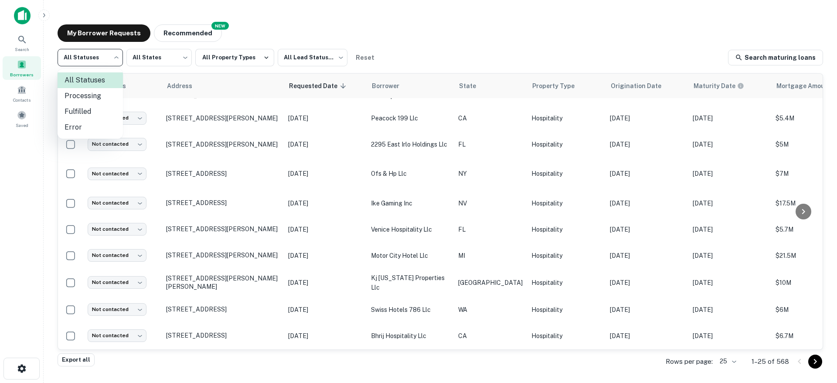 Image resolution: width=837 pixels, height=383 pixels. Describe the element at coordinates (90, 127) in the screenshot. I see `li: Error` at that location.